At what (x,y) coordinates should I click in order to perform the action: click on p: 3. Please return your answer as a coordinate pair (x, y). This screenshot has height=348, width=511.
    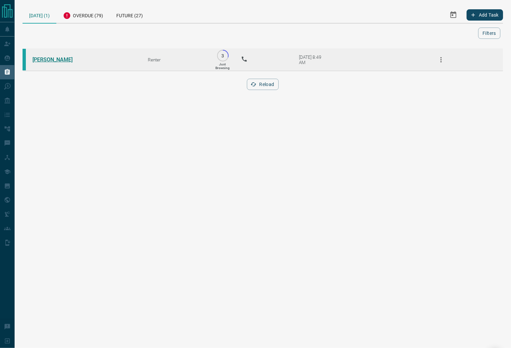
    Looking at the image, I should click on (223, 55).